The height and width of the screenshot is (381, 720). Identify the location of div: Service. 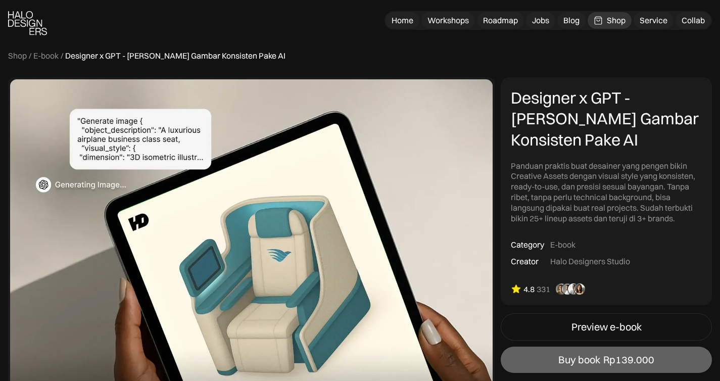
(653, 20).